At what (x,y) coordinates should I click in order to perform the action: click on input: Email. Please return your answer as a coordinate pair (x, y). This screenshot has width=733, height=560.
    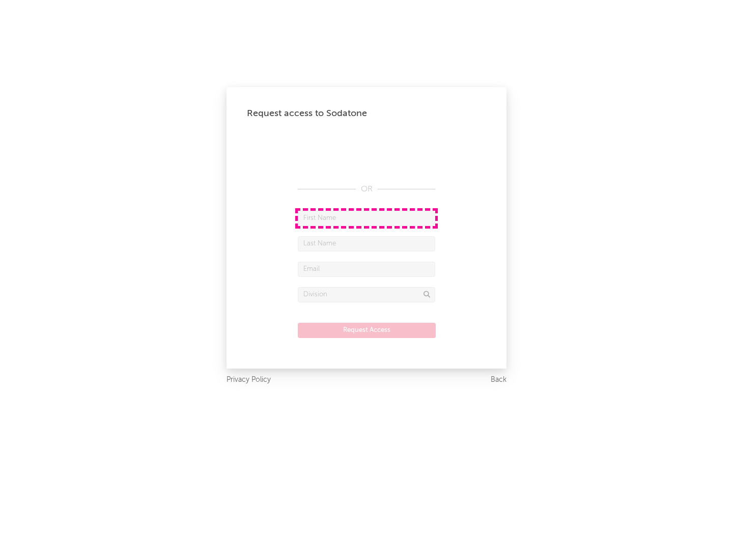
    Looking at the image, I should click on (366, 270).